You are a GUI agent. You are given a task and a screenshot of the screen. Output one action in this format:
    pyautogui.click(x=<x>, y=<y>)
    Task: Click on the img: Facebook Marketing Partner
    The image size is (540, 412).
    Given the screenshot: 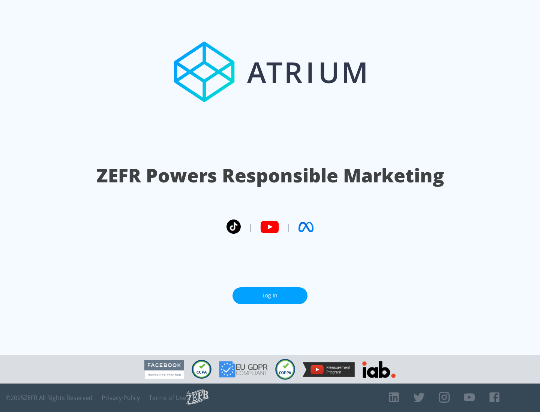 What is the action you would take?
    pyautogui.click(x=164, y=370)
    